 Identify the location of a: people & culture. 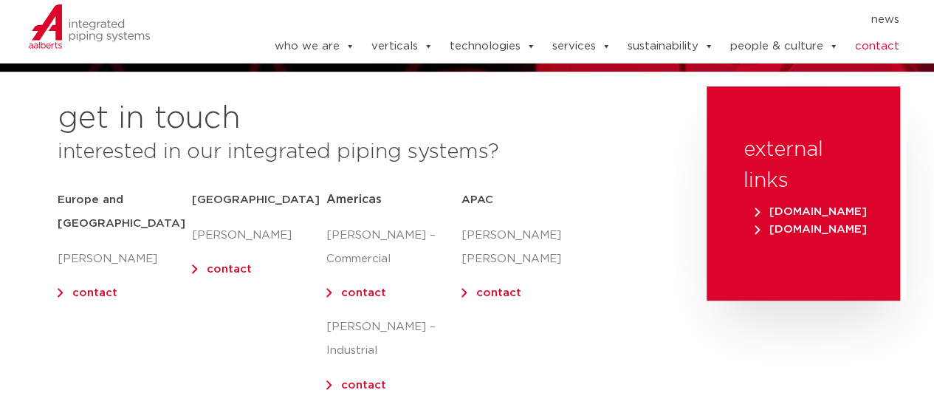
(783, 47).